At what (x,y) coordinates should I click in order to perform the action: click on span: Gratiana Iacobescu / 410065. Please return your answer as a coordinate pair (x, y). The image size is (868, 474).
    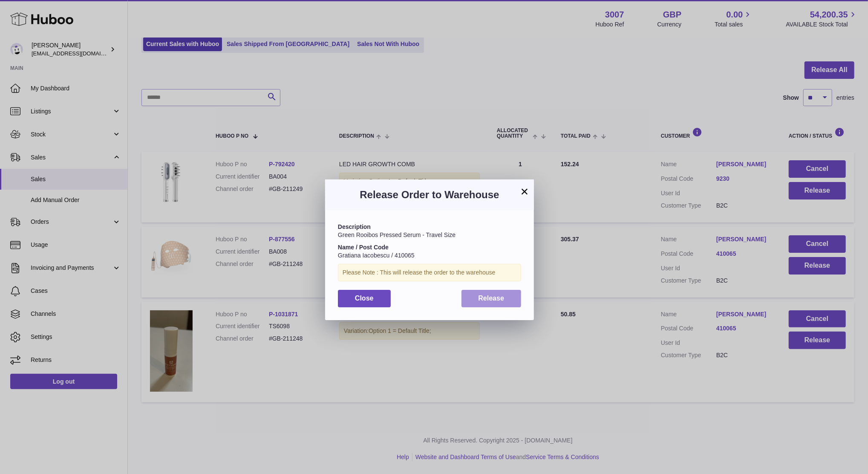
    Looking at the image, I should click on (377, 255).